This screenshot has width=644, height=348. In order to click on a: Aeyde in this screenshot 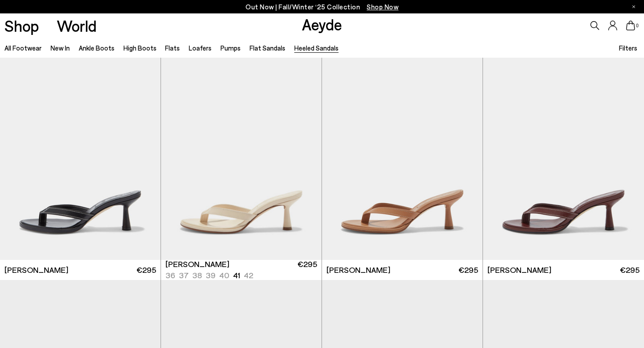, I will do `click(322, 24)`.